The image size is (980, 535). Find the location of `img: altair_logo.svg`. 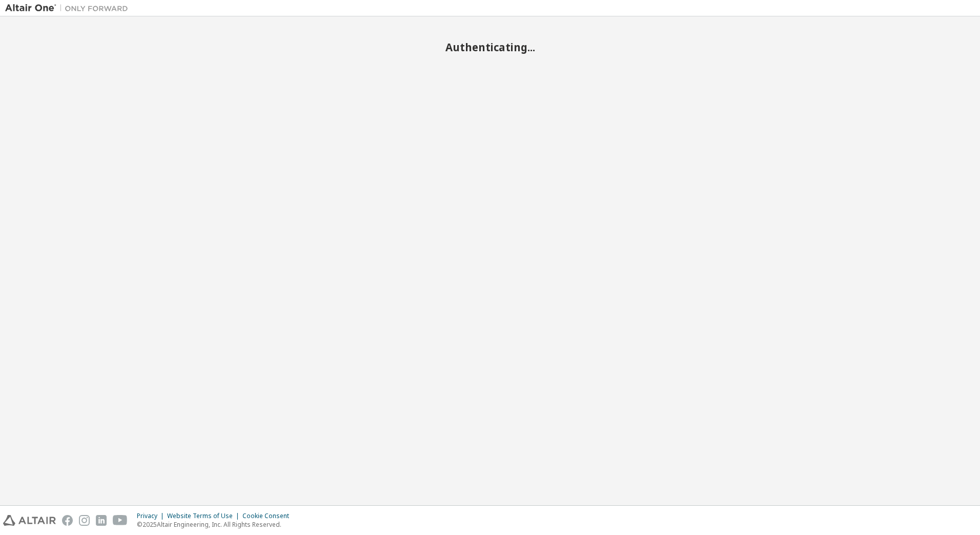

img: altair_logo.svg is located at coordinates (29, 521).